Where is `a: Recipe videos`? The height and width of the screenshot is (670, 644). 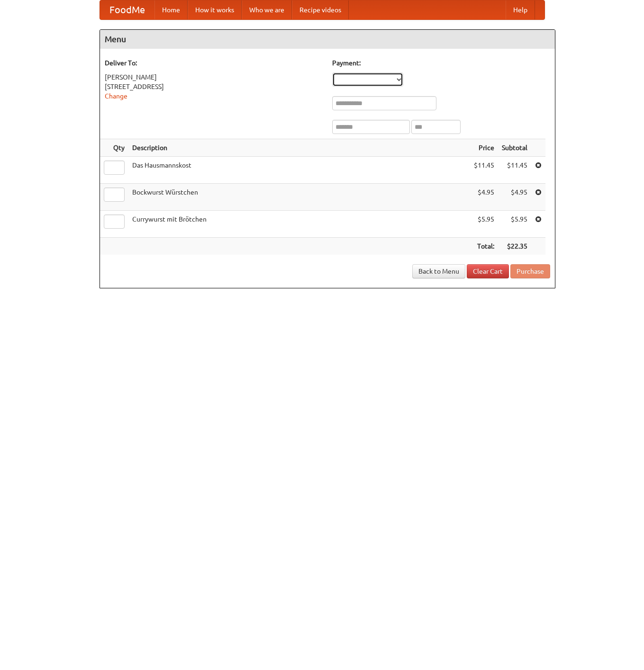 a: Recipe videos is located at coordinates (320, 10).